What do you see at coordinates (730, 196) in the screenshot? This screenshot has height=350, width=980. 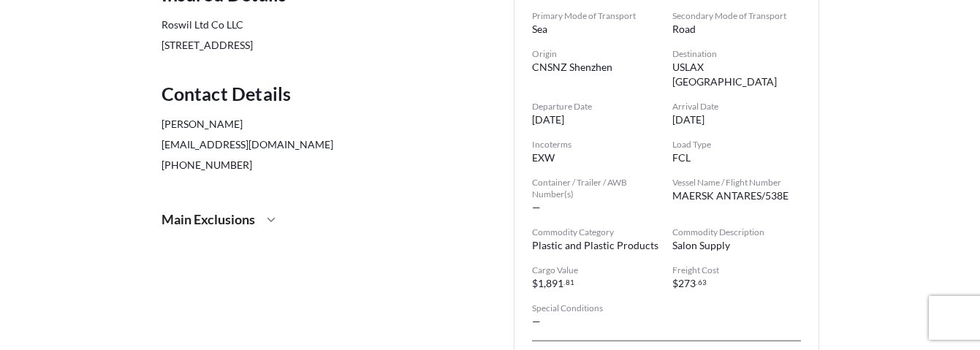 I see `span: MAERSK ANTARES/538E` at bounding box center [730, 196].